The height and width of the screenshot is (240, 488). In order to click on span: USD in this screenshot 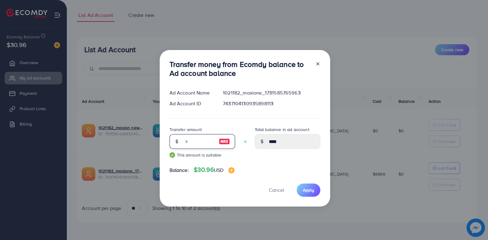, I will do `click(219, 170)`.